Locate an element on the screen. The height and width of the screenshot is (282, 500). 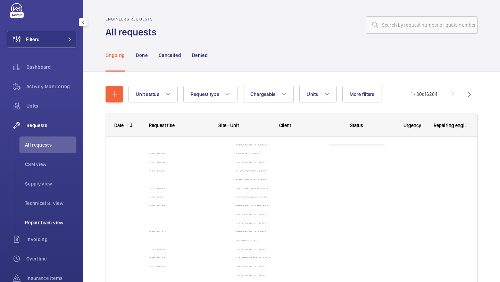
h2: Engineers requests is located at coordinates (133, 19).